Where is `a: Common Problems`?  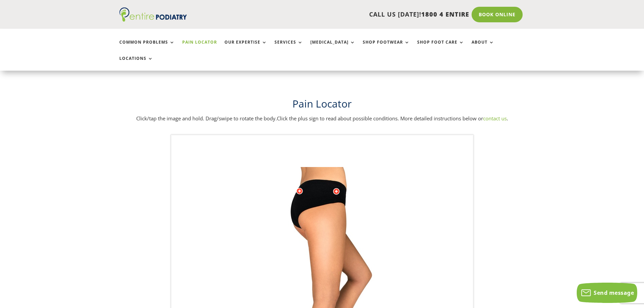 a: Common Problems is located at coordinates (147, 47).